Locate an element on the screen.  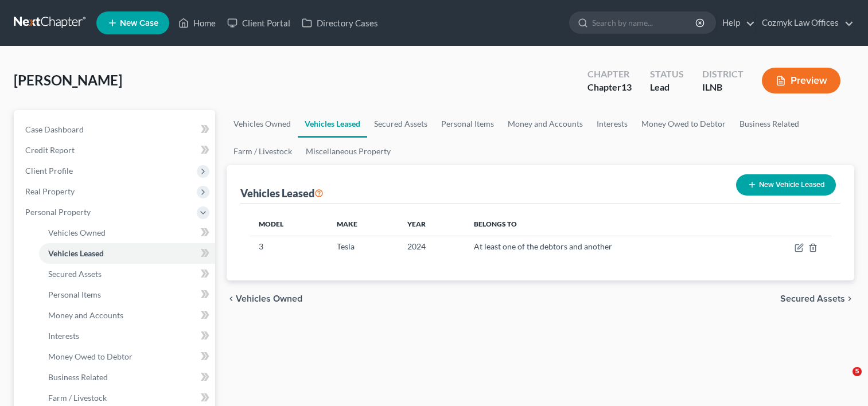
a: Miscellaneous Property is located at coordinates (348, 151).